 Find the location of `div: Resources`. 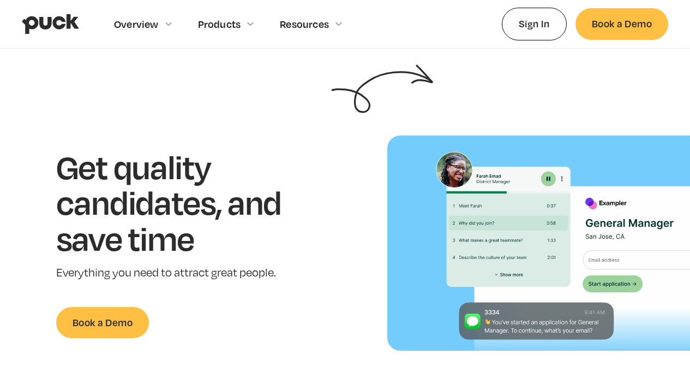

div: Resources is located at coordinates (305, 24).